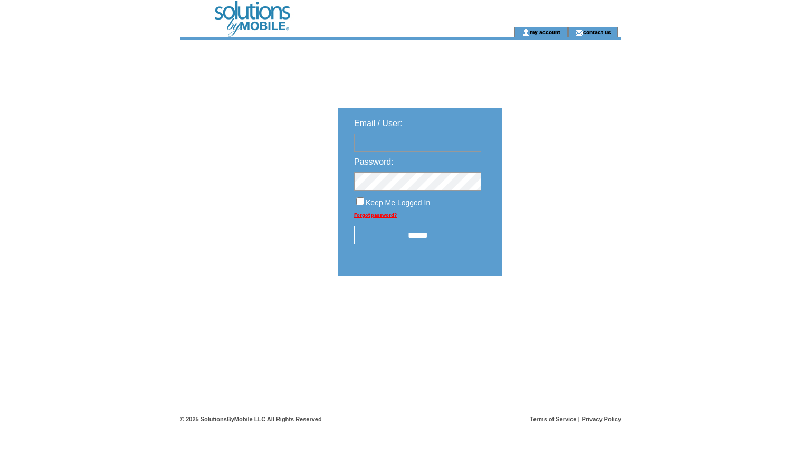 The image size is (801, 465). I want to click on a: Forgot password?, so click(375, 215).